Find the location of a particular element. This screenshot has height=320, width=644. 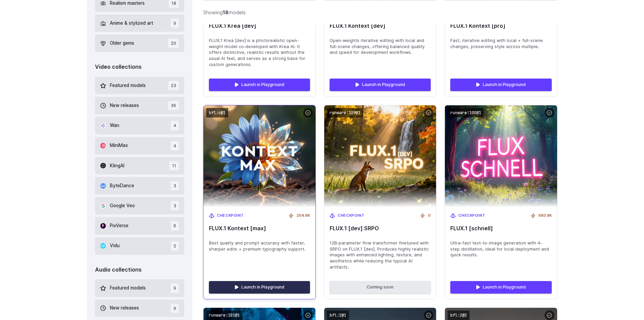

span: Older gems is located at coordinates (122, 44).